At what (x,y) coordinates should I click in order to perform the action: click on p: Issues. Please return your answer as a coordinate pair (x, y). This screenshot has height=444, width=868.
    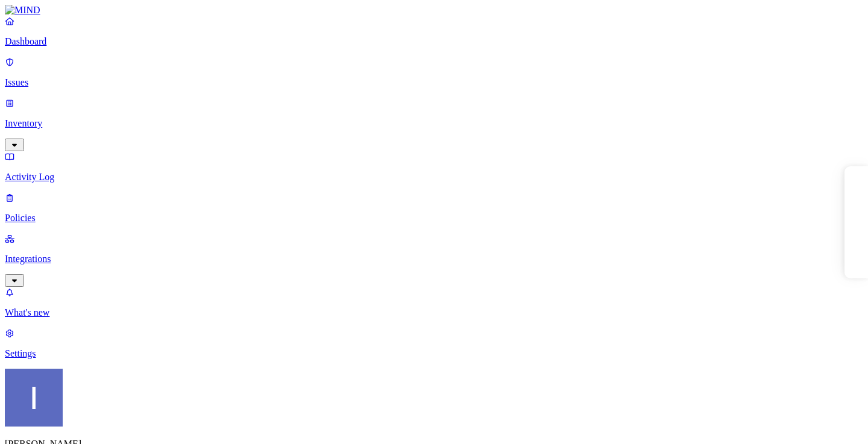
    Looking at the image, I should click on (434, 83).